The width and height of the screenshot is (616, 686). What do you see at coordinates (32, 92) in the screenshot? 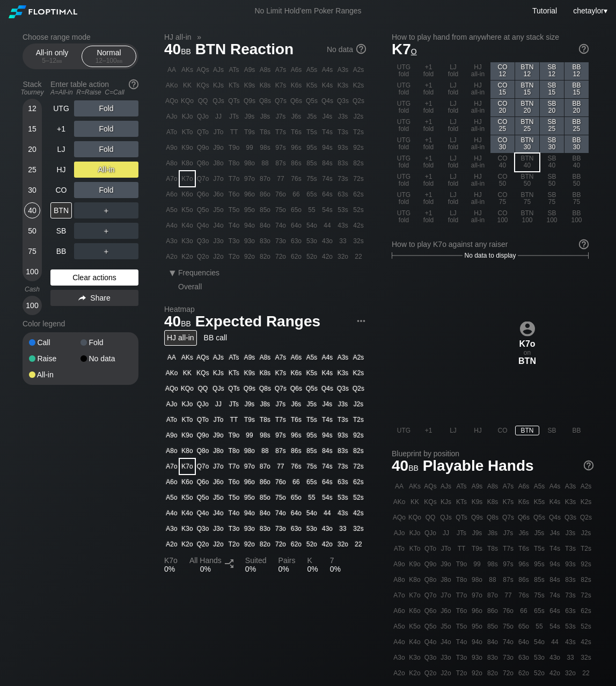
I see `div: Tourney` at bounding box center [32, 92].